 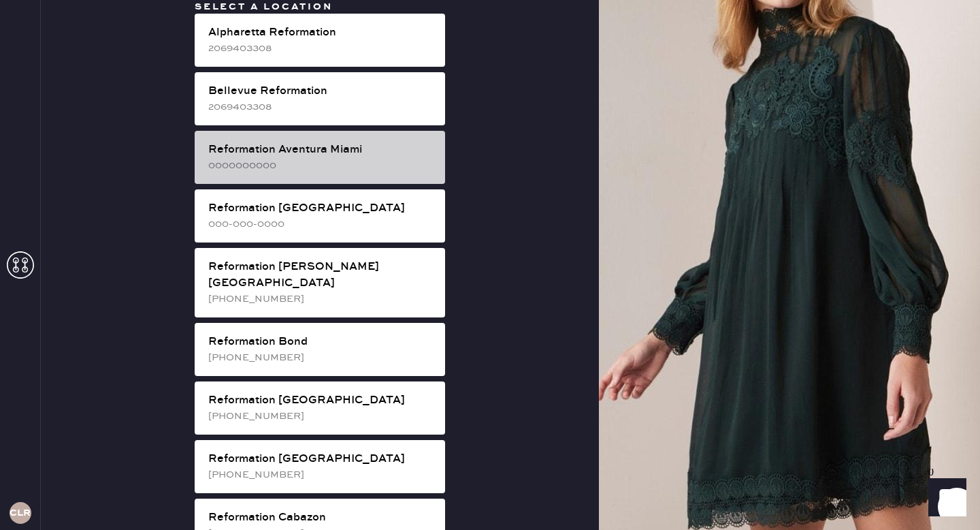 What do you see at coordinates (322, 149) in the screenshot?
I see `div: Reformation Aventura Miami` at bounding box center [322, 149].